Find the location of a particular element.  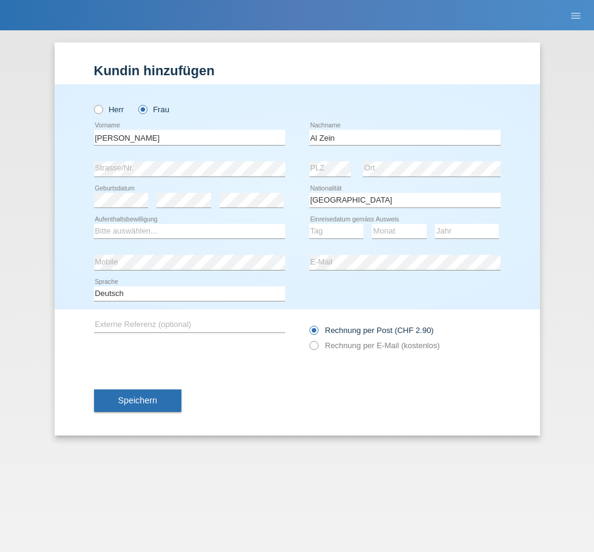

label: Herr is located at coordinates (109, 109).